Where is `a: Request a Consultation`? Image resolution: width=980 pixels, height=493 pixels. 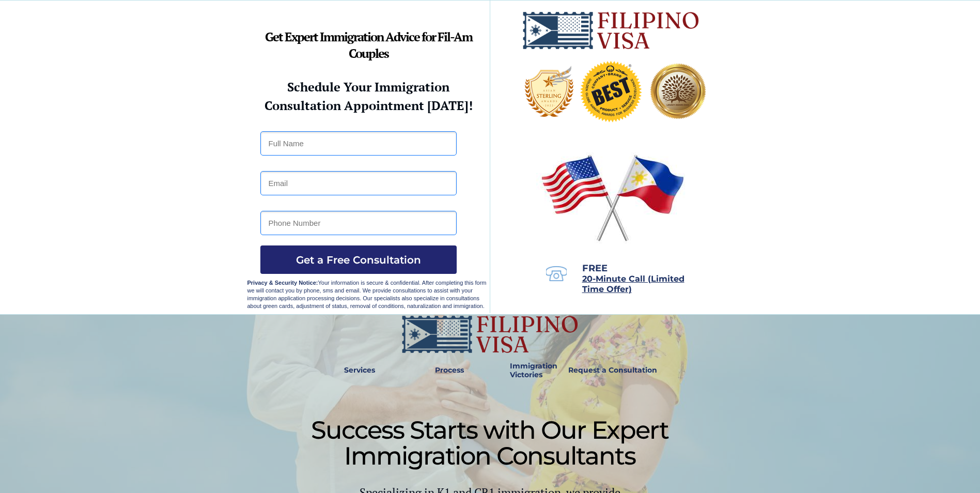 a: Request a Consultation is located at coordinates (613, 371).